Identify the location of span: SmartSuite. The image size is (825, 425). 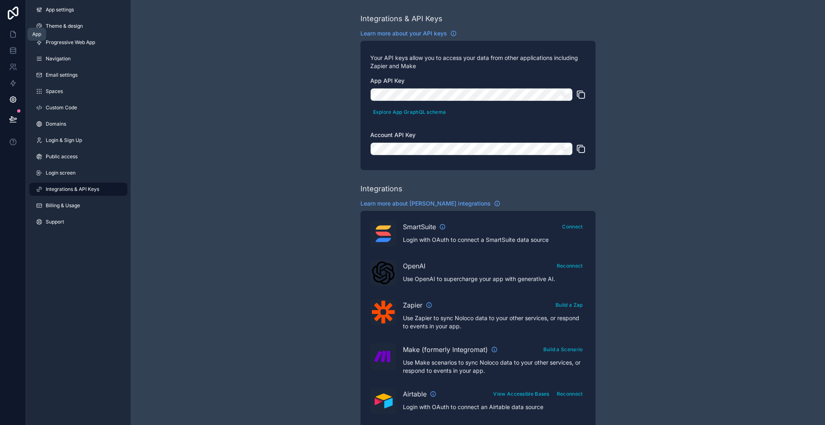
(419, 227).